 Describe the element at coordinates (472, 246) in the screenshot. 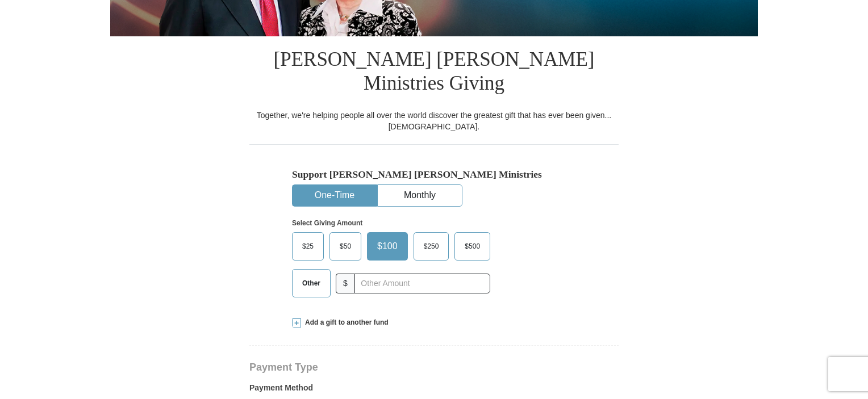

I see `span: $500` at that location.